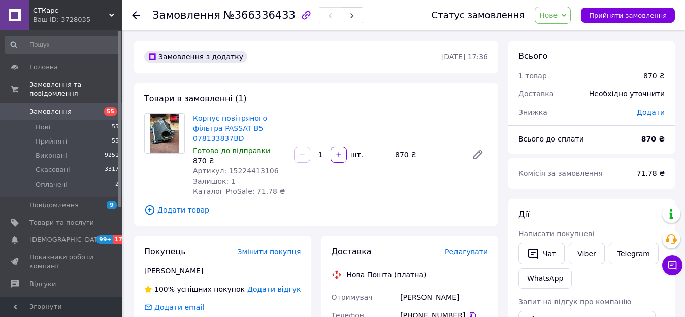 Image resolution: width=685 pixels, height=317 pixels. What do you see at coordinates (650, 174) in the screenshot?
I see `span: 71.78 ₴` at bounding box center [650, 174].